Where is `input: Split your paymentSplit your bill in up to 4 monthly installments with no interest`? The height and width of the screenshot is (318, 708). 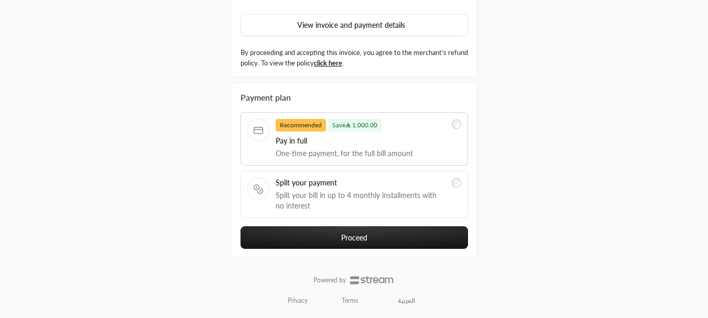
input: Split your paymentSplit your bill in up to 4 monthly installments with no interest is located at coordinates (457, 183).